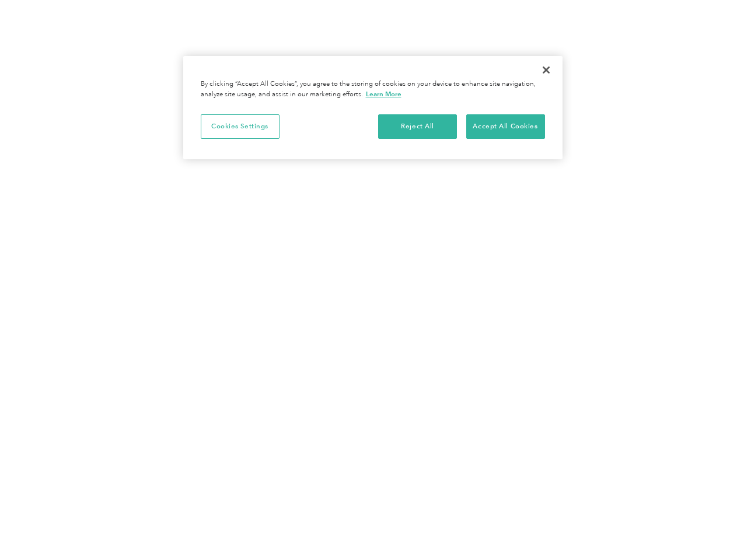  What do you see at coordinates (373, 89) in the screenshot?
I see `div: By clicking “Accept All Cookies”, you agree to the storing of cookies on your device to enhance s...` at bounding box center [373, 89].